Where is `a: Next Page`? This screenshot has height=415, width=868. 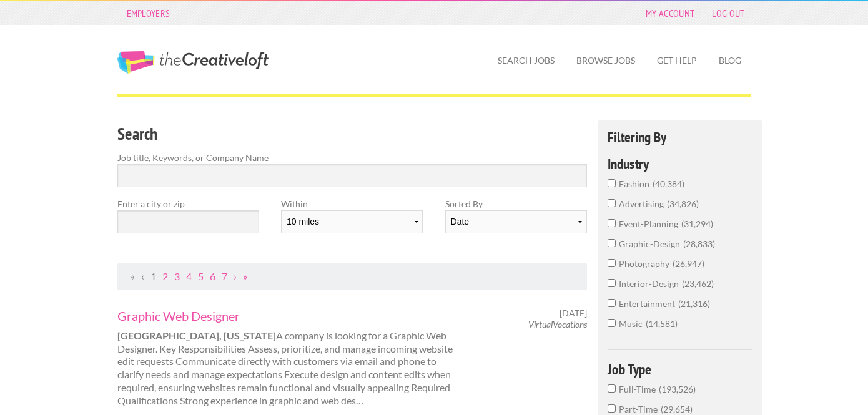 a: Next Page is located at coordinates (235, 276).